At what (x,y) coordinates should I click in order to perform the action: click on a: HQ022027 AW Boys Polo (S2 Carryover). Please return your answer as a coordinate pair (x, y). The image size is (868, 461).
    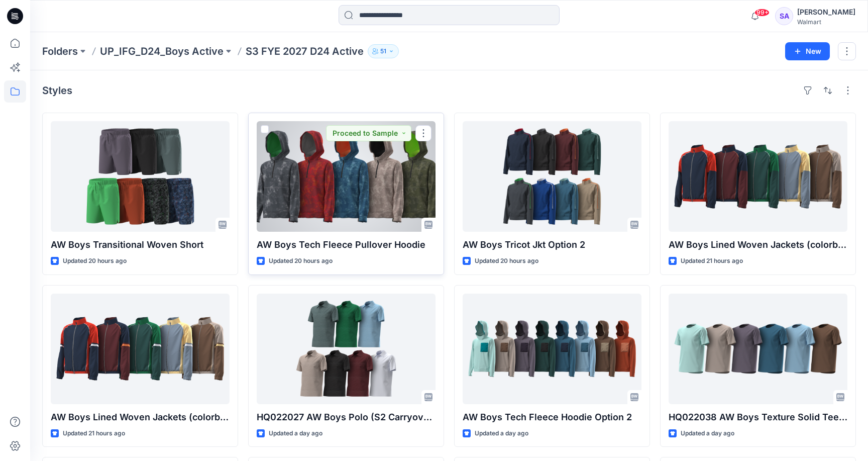
    Looking at the image, I should click on (346, 349).